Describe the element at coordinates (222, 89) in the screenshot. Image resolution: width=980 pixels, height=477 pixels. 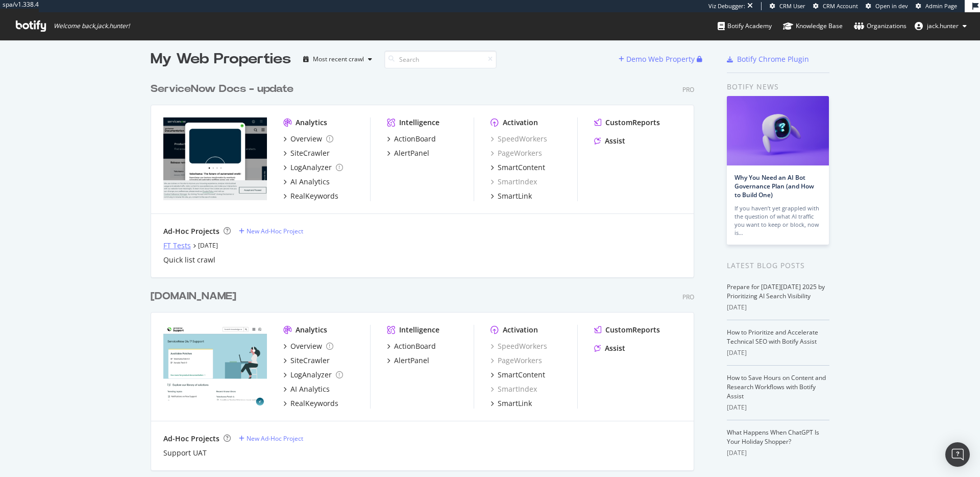
I see `div: ServiceNow Docs - update` at that location.